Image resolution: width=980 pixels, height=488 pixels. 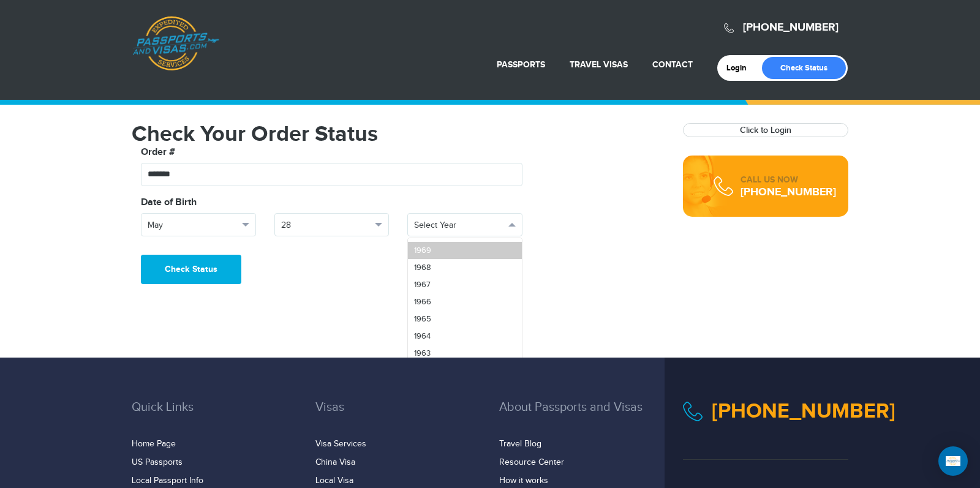 I want to click on span: 28, so click(x=326, y=226).